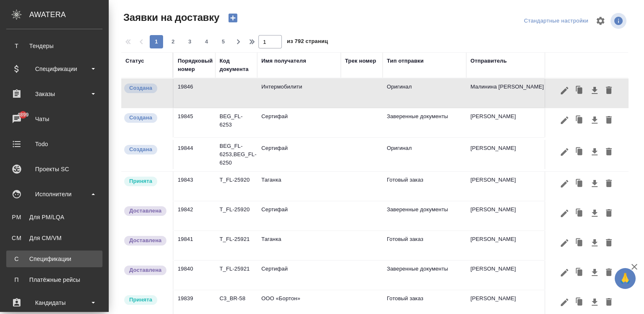 This screenshot has height=314, width=644. What do you see at coordinates (223, 42) in the screenshot?
I see `span: 5` at bounding box center [223, 42].